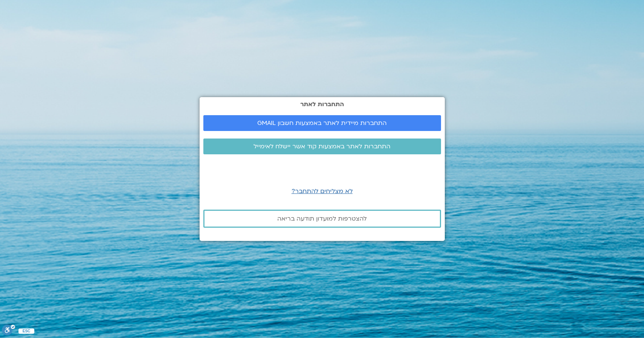 This screenshot has height=338, width=644. Describe the element at coordinates (322, 147) in the screenshot. I see `span: התחברות לאתר באמצעות קוד אשר יישלח לאימייל` at that location.